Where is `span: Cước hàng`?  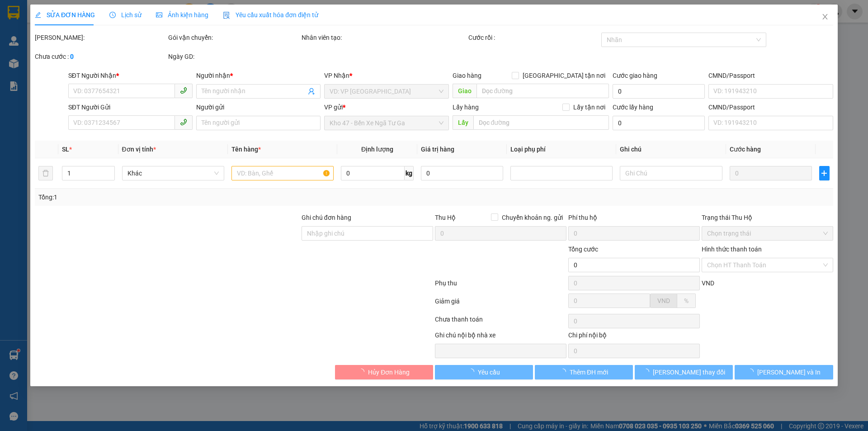 span: Cước hàng is located at coordinates (745, 150).